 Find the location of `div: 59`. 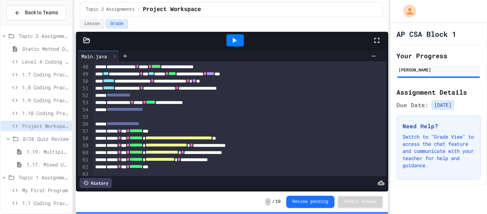

div: 59 is located at coordinates (83, 145).